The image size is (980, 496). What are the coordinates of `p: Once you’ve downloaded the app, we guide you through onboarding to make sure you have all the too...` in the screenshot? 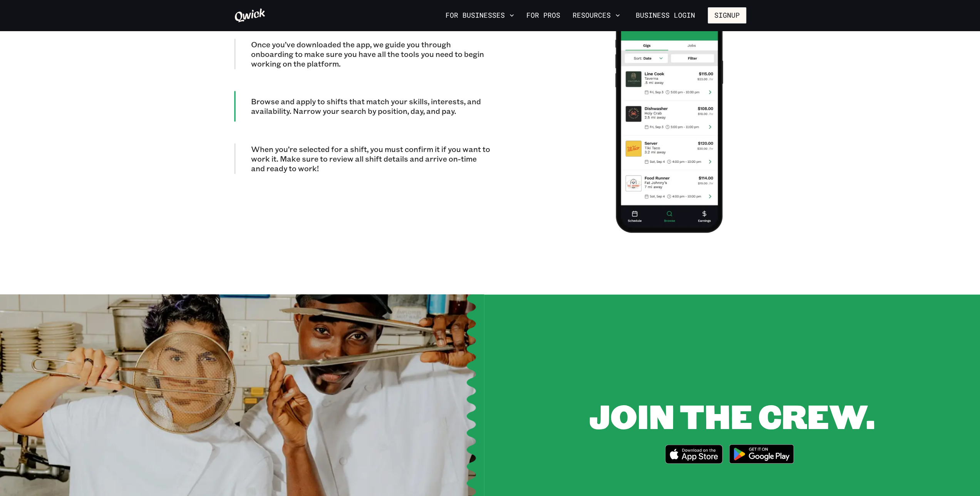 It's located at (370, 54).